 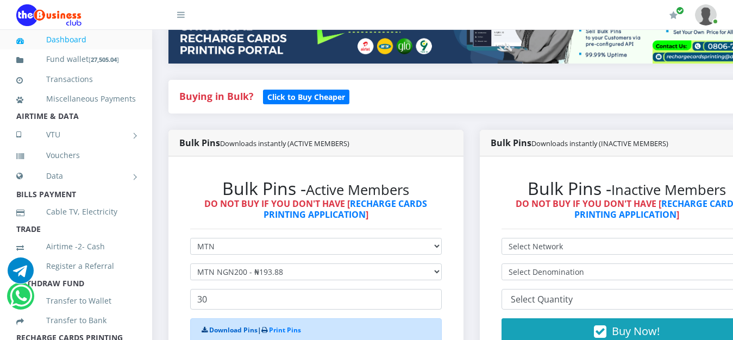 I want to click on a: Cable TV, Electricity, so click(x=76, y=212).